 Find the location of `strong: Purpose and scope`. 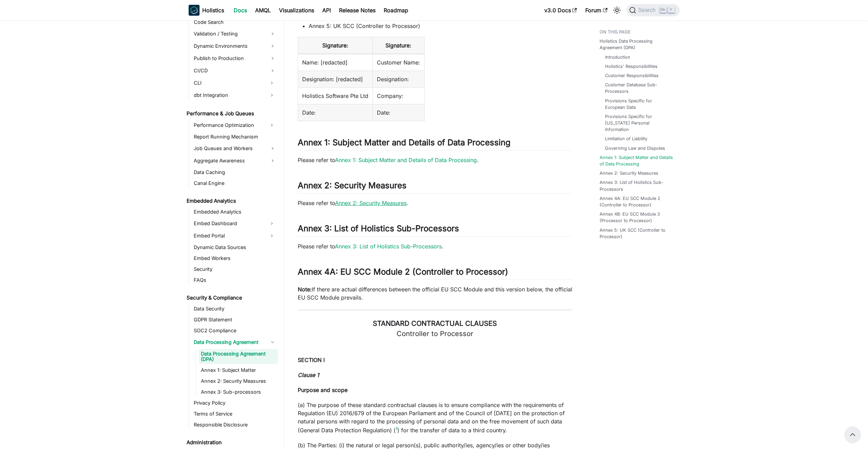

strong: Purpose and scope is located at coordinates (323, 390).